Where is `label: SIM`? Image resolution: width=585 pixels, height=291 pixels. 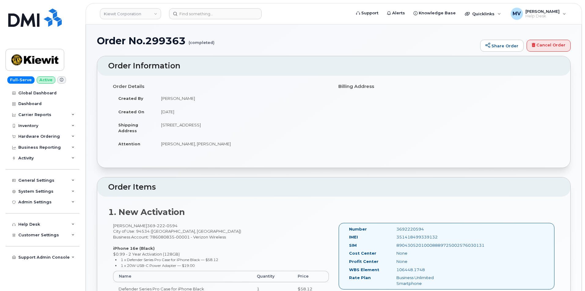 label: SIM is located at coordinates (353, 246).